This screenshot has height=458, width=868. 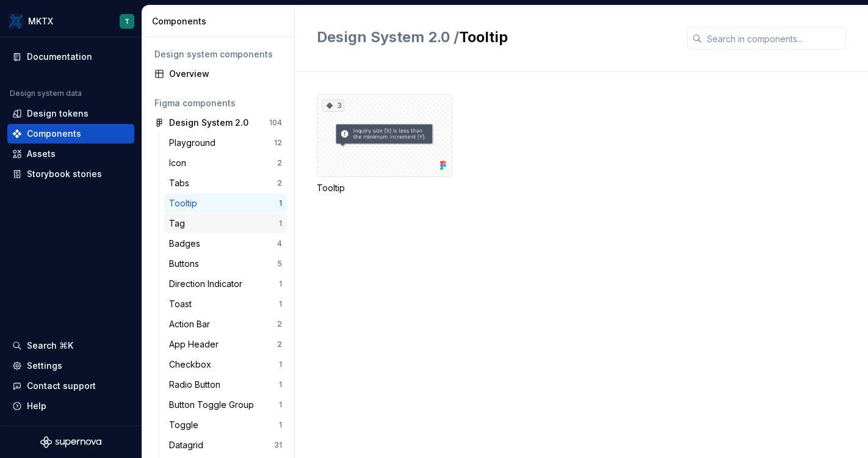 I want to click on a: Overview, so click(x=218, y=74).